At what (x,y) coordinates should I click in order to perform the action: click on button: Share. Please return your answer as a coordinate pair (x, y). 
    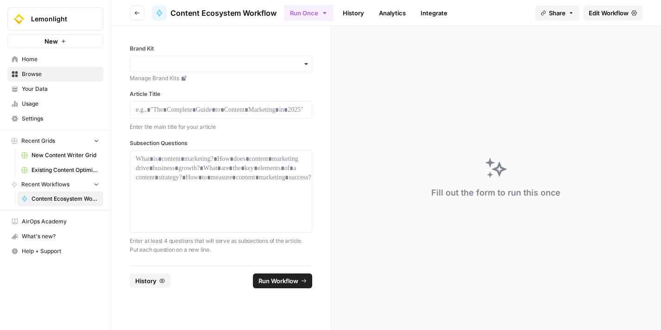
    Looking at the image, I should click on (557, 13).